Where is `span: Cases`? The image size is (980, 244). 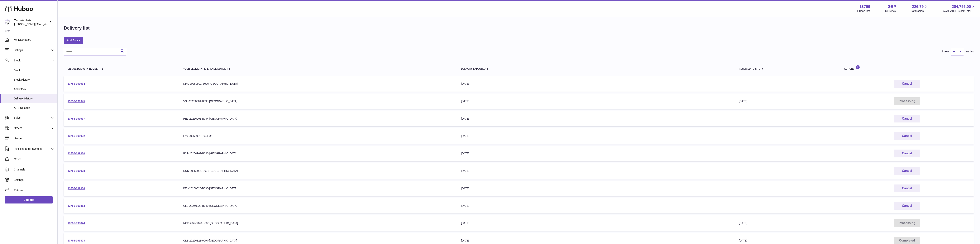 span: Cases is located at coordinates (34, 159).